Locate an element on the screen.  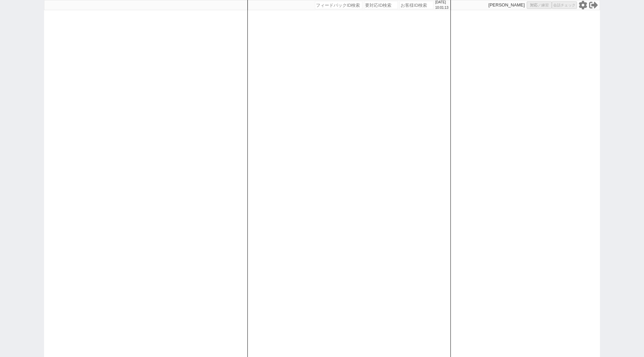
input: フィードバックID検索 is located at coordinates (339, 5).